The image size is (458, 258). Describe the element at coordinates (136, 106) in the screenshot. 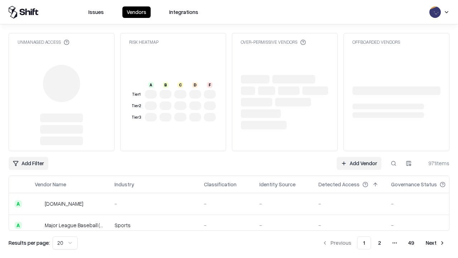

I see `div: Tier 2` at that location.